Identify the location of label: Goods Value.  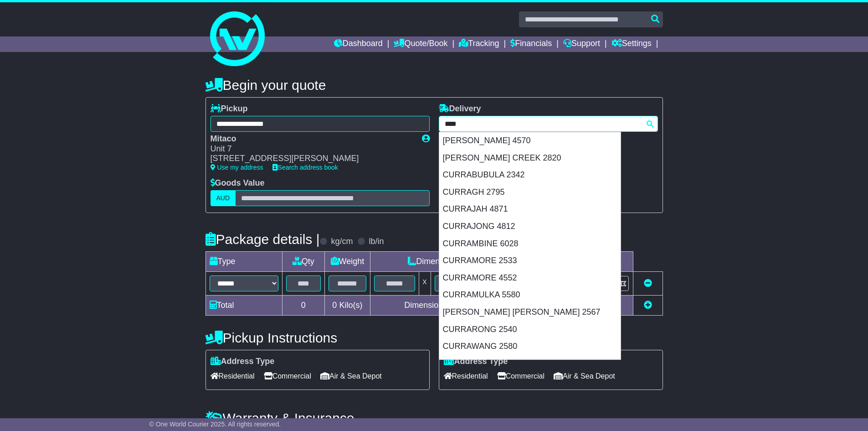
(238, 183).